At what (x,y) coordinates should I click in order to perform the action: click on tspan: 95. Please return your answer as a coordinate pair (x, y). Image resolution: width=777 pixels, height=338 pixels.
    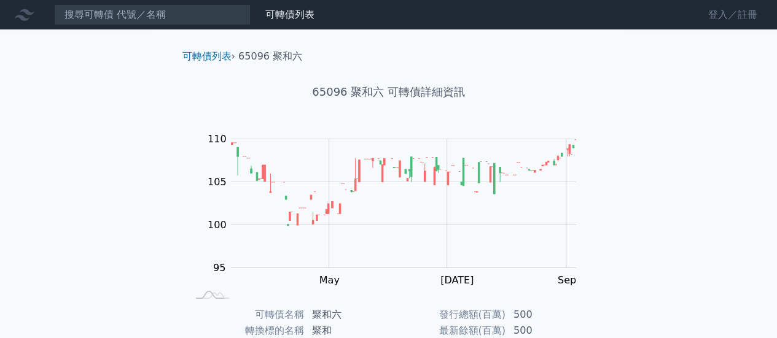
    Looking at the image, I should click on (219, 268).